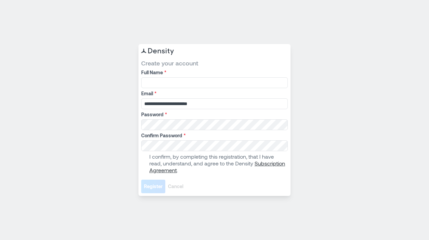 The width and height of the screenshot is (429, 240). I want to click on span: Register, so click(153, 187).